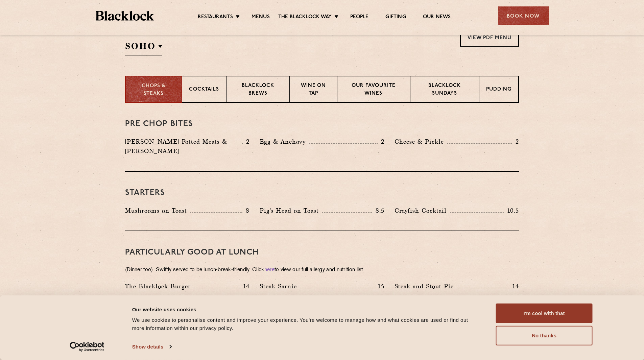 The width and height of the screenshot is (644, 360). What do you see at coordinates (291, 211) in the screenshot?
I see `p: Pig's Head on Toast` at bounding box center [291, 211].